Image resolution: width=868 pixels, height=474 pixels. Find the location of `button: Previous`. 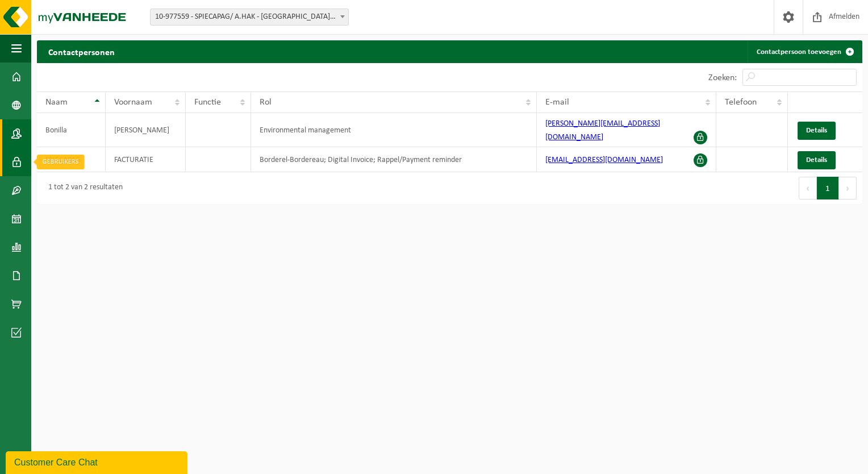

button: Previous is located at coordinates (808, 188).